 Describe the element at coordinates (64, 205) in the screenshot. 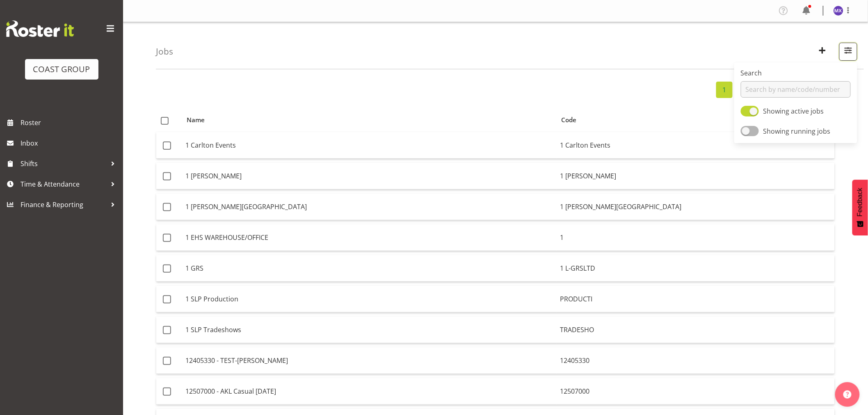

I see `span: Finance & Reporting` at that location.